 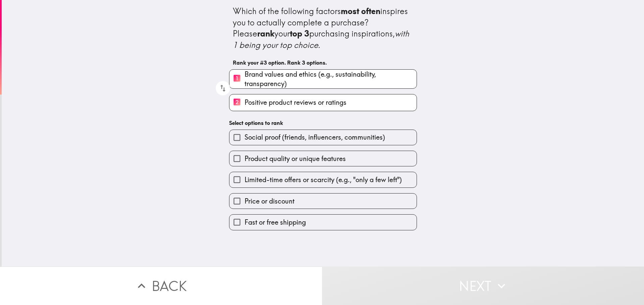 What do you see at coordinates (266, 34) in the screenshot?
I see `b: rank` at bounding box center [266, 34].